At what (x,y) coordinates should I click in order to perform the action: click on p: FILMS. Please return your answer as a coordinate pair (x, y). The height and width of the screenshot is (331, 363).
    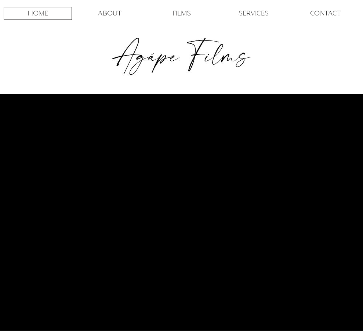
    Looking at the image, I should click on (182, 13).